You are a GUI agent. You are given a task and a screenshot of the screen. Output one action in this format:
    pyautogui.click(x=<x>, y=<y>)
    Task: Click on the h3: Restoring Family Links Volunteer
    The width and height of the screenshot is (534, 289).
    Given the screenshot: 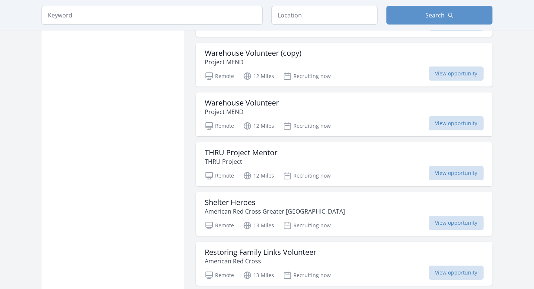 What is the action you would take?
    pyautogui.click(x=260, y=252)
    